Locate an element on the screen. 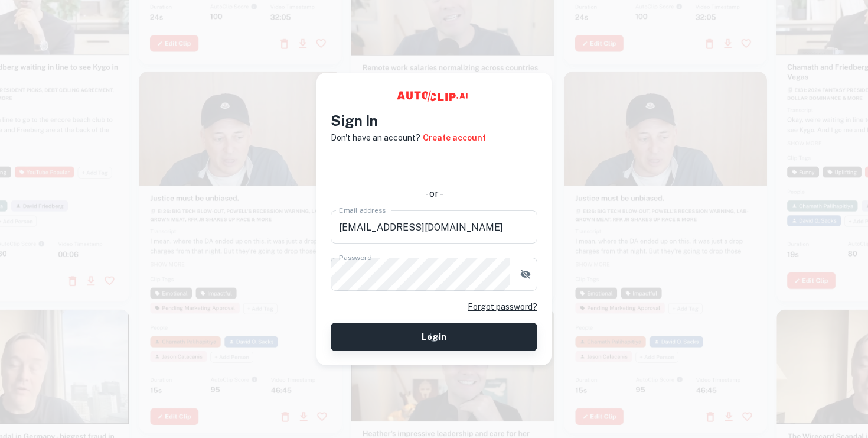 The width and height of the screenshot is (868, 438). a: Forgot password? is located at coordinates (502, 307).